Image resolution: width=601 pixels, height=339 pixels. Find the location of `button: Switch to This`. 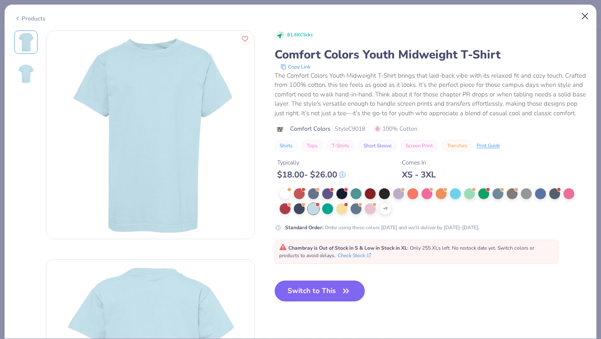

button: Switch to This is located at coordinates (320, 291).